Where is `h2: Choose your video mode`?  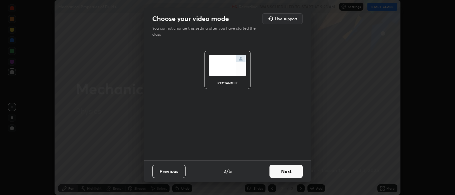
h2: Choose your video mode is located at coordinates (190, 19).